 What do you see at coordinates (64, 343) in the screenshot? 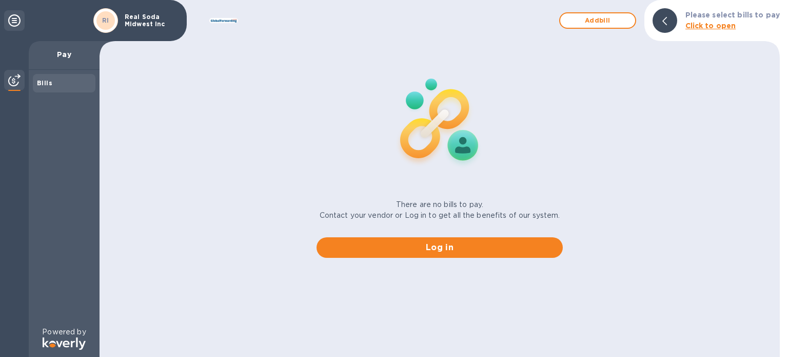
I see `img: Logo` at bounding box center [64, 343].